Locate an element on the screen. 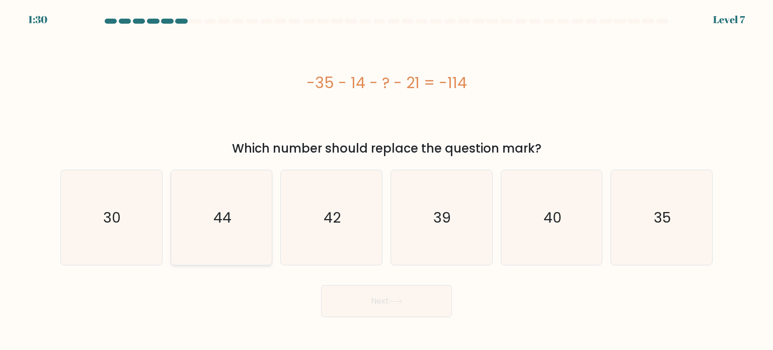 This screenshot has height=350, width=773. div: -35 - 14 - ? - 21 = -114 is located at coordinates (387, 83).